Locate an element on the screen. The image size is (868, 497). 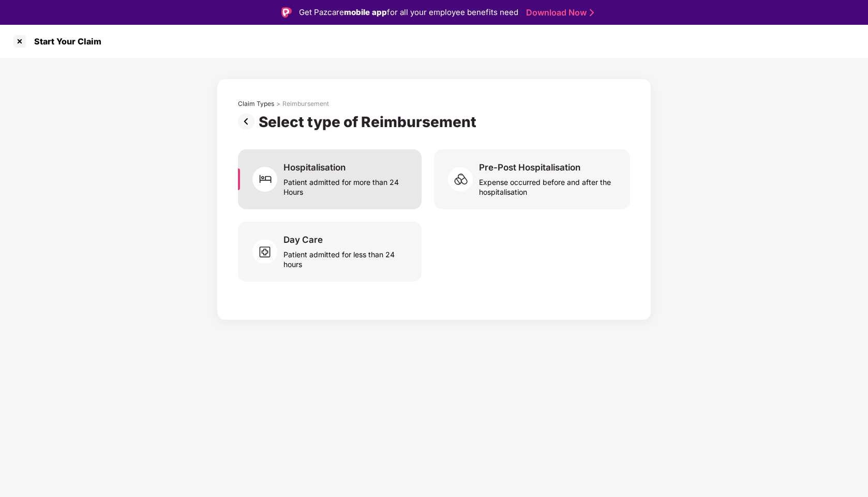
img: Logo is located at coordinates (286, 13).